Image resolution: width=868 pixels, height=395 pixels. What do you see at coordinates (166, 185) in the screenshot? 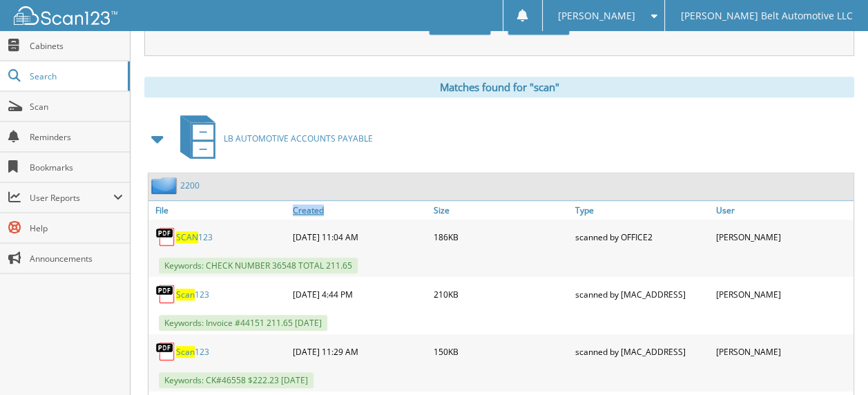
I see `img: folder2.png` at bounding box center [166, 185].